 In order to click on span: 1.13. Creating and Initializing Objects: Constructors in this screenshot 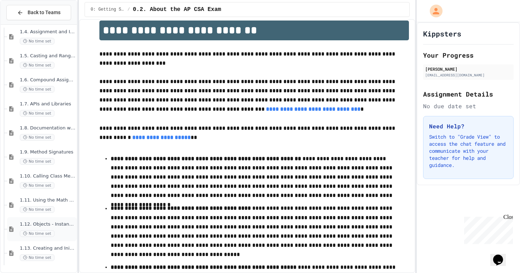, I will do `click(47, 248)`.